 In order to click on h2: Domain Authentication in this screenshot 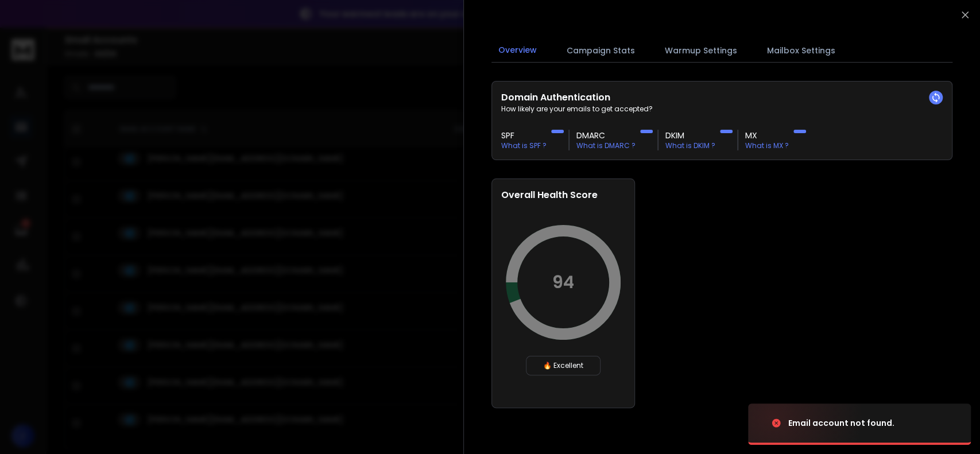, I will do `click(722, 97)`.